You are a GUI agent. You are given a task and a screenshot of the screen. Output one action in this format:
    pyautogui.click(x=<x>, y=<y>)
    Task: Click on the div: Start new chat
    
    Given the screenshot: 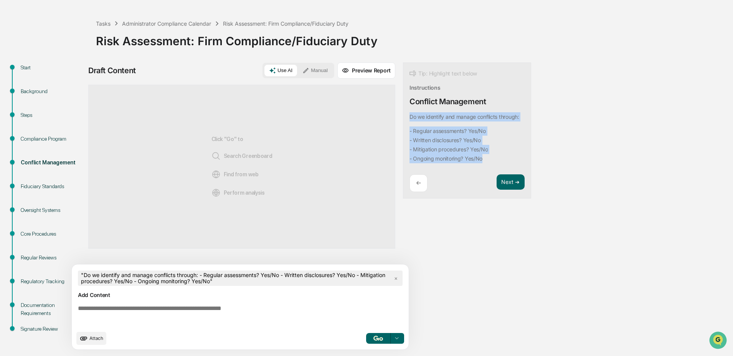 What is the action you would take?
    pyautogui.click(x=80, y=63)
    